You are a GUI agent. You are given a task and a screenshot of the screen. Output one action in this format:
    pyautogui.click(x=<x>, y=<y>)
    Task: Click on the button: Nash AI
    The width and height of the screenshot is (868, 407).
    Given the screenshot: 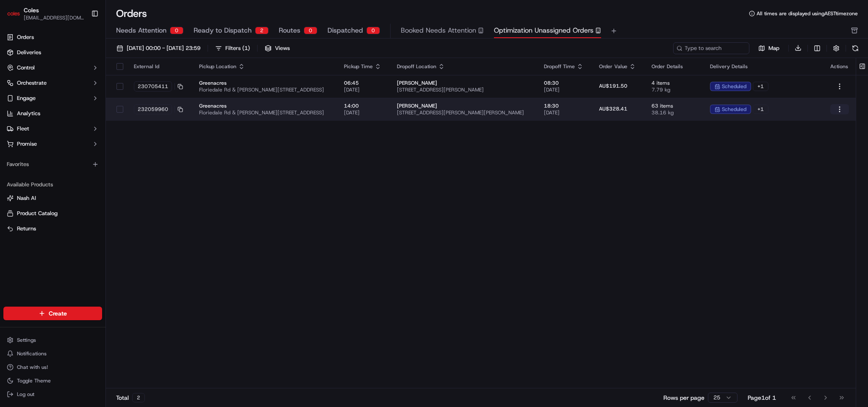 What is the action you would take?
    pyautogui.click(x=52, y=199)
    